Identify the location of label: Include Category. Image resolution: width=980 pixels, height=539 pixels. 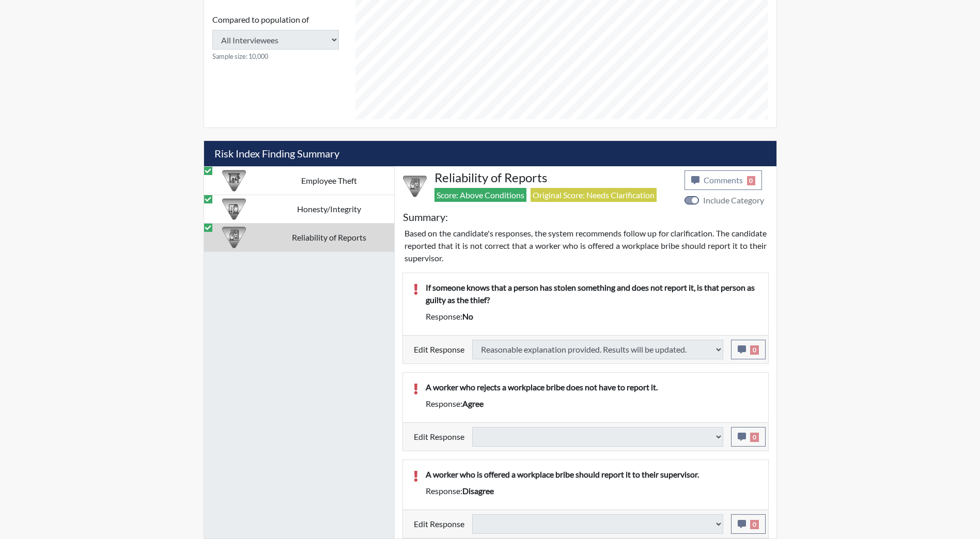
(734, 200).